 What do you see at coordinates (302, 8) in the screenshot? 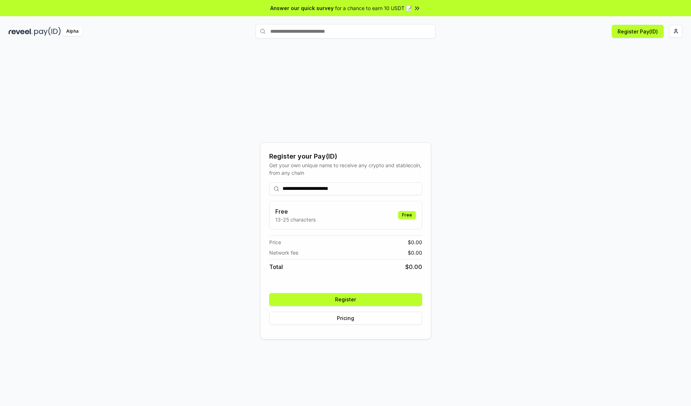
I see `span: Answer our quick survey` at bounding box center [302, 8].